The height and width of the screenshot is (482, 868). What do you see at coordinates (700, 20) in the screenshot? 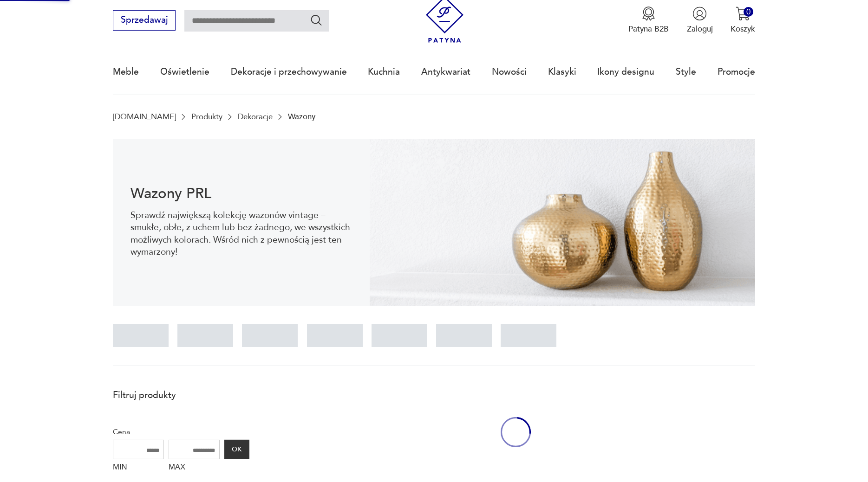
I see `button: Zaloguj` at bounding box center [700, 20].